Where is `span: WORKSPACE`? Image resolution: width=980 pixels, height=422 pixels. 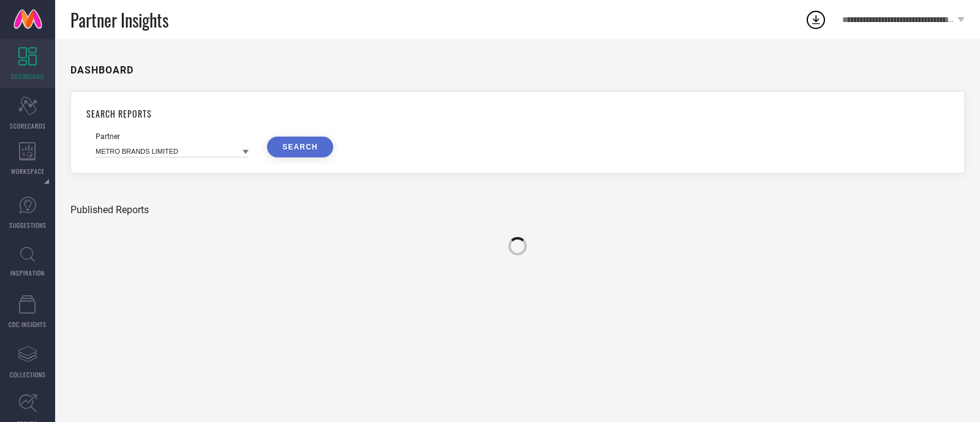
span: WORKSPACE is located at coordinates (28, 171).